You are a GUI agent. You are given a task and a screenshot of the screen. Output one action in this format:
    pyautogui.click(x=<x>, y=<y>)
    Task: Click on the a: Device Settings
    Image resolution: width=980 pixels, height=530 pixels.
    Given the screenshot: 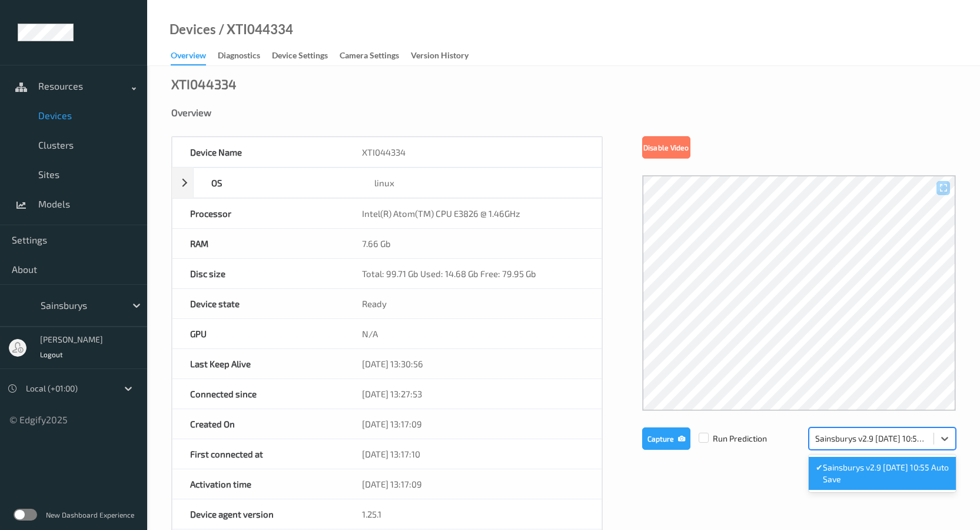 What is the action you would take?
    pyautogui.click(x=306, y=56)
    